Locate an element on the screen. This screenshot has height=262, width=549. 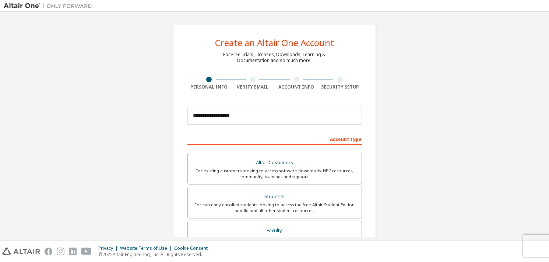
div: Security Setup is located at coordinates (340, 87).